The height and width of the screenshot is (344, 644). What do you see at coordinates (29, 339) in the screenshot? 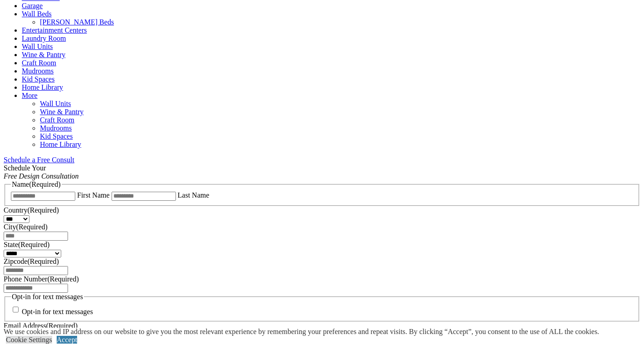
I see `a: Cookie Settings` at bounding box center [29, 339].